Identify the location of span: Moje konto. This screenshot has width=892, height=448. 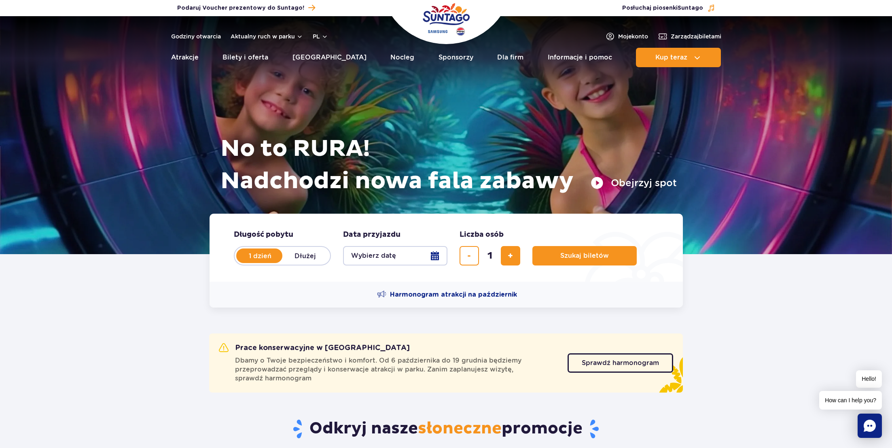
(633, 36).